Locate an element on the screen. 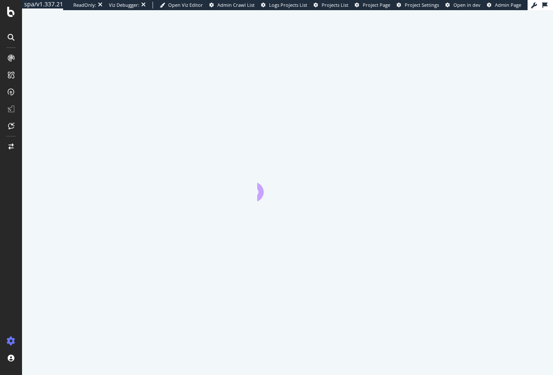  a: Open Viz Editor is located at coordinates (182, 5).